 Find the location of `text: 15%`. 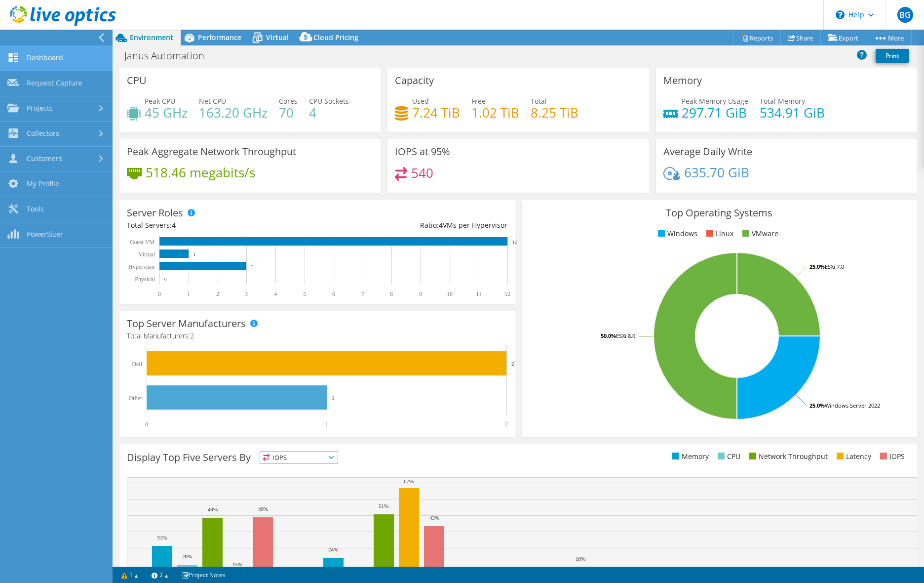

text: 15% is located at coordinates (237, 564).